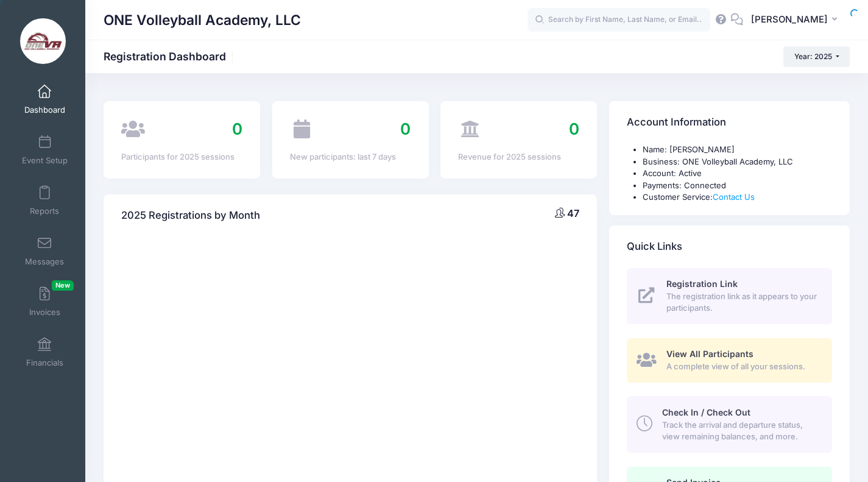 The width and height of the screenshot is (868, 482). Describe the element at coordinates (816, 57) in the screenshot. I see `button: Year: 2025` at that location.